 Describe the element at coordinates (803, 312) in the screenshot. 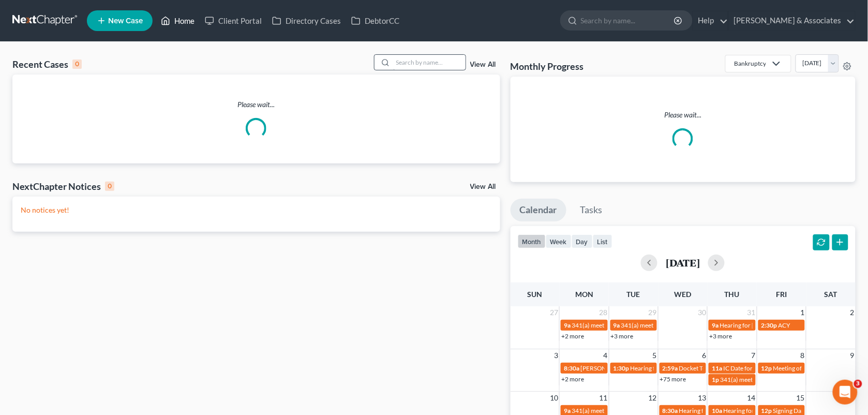

I see `span: 1` at that location.